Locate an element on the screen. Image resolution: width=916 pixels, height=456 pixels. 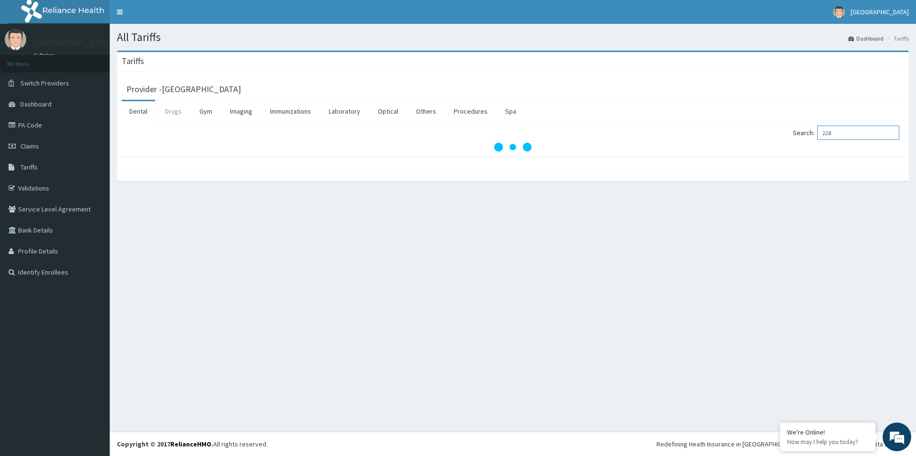
div: We're Online! is located at coordinates (828, 432).